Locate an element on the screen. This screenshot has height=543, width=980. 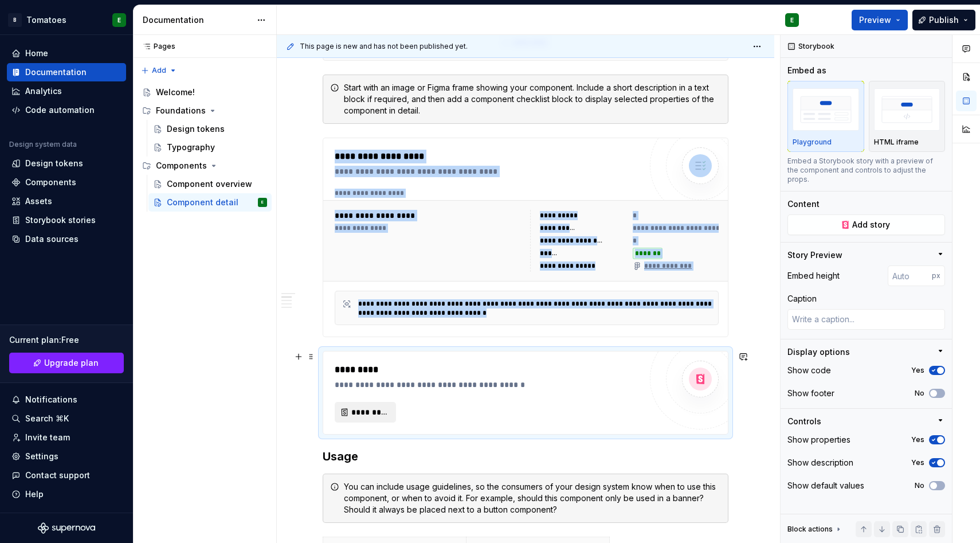
button: Search ⌘K is located at coordinates (66, 419).